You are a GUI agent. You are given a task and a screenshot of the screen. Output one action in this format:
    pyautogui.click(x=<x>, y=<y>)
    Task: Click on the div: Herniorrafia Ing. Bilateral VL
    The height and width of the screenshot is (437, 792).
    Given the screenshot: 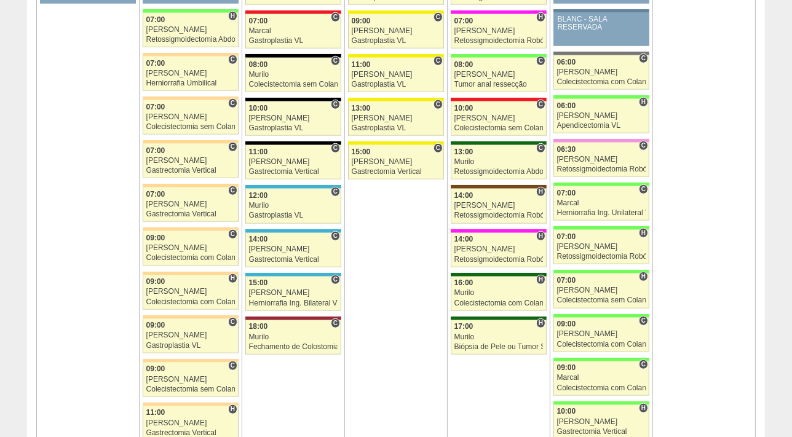 What is the action you would take?
    pyautogui.click(x=293, y=303)
    